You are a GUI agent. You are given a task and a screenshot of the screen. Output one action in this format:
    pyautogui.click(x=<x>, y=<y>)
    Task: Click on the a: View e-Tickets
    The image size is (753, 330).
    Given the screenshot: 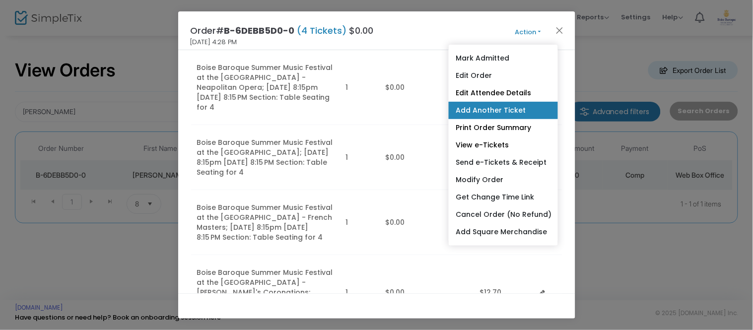 What is the action you would take?
    pyautogui.click(x=503, y=145)
    